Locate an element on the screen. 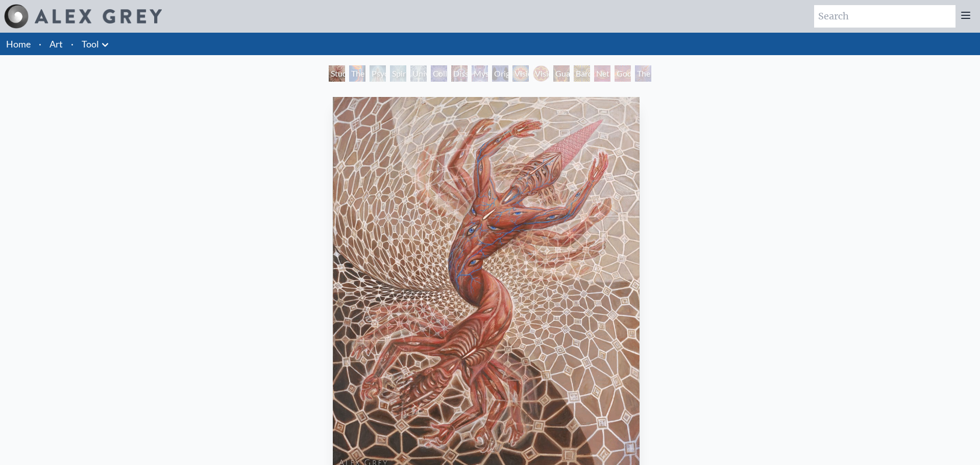 This screenshot has height=465, width=980. a: Home is located at coordinates (19, 44).